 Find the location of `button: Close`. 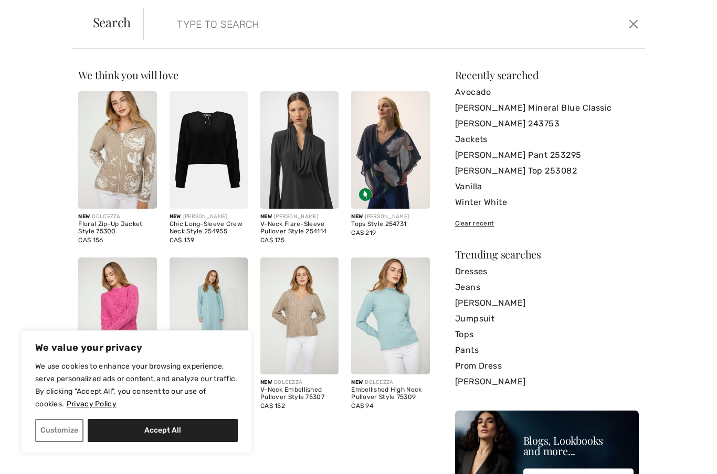

button: Close is located at coordinates (633, 24).